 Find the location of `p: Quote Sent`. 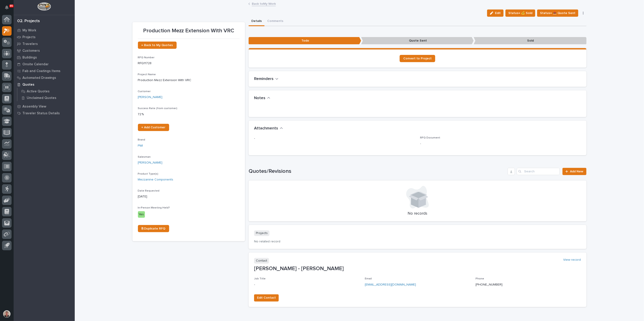

p: Quote Sent is located at coordinates (417, 40).